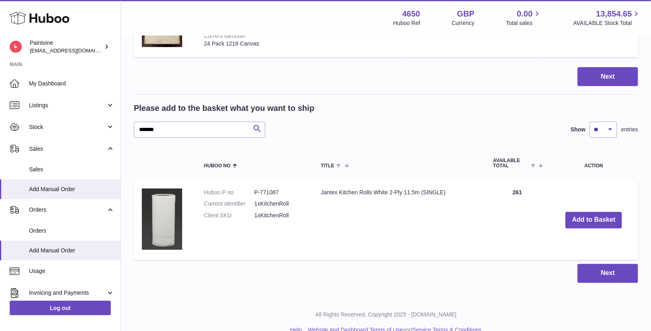 This screenshot has width=651, height=331. I want to click on span: entries, so click(629, 129).